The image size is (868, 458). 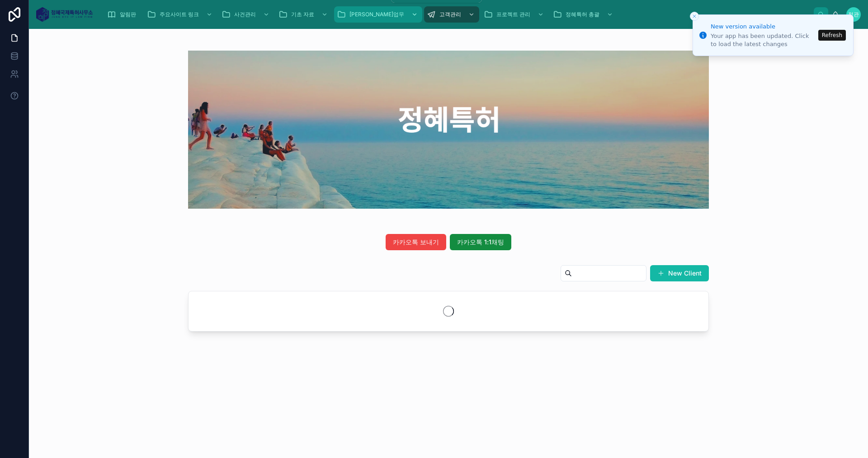 I want to click on div: scrollable content, so click(x=456, y=14).